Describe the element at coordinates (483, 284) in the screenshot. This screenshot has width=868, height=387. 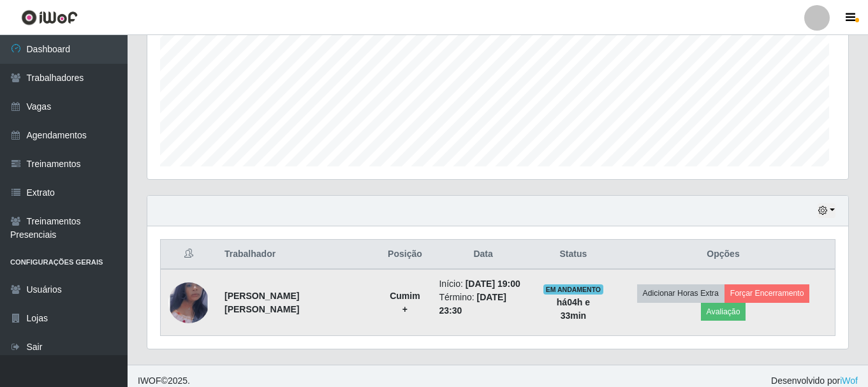
I see `li: Início:` at that location.